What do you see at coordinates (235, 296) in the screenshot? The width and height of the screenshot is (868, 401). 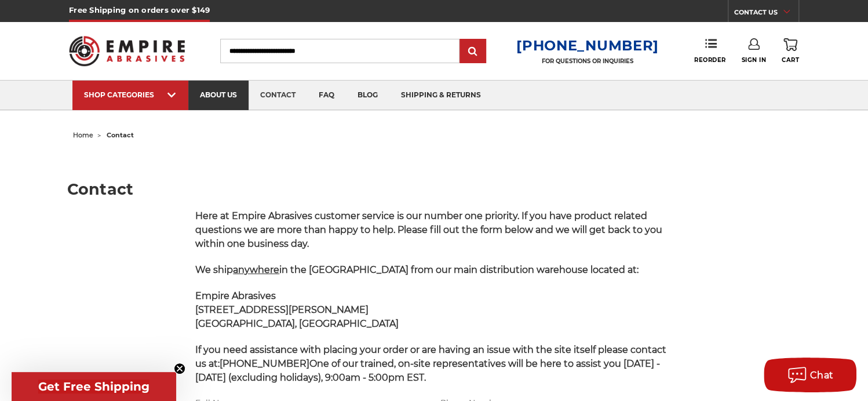 I see `span: Empire Abrasives` at bounding box center [235, 296].